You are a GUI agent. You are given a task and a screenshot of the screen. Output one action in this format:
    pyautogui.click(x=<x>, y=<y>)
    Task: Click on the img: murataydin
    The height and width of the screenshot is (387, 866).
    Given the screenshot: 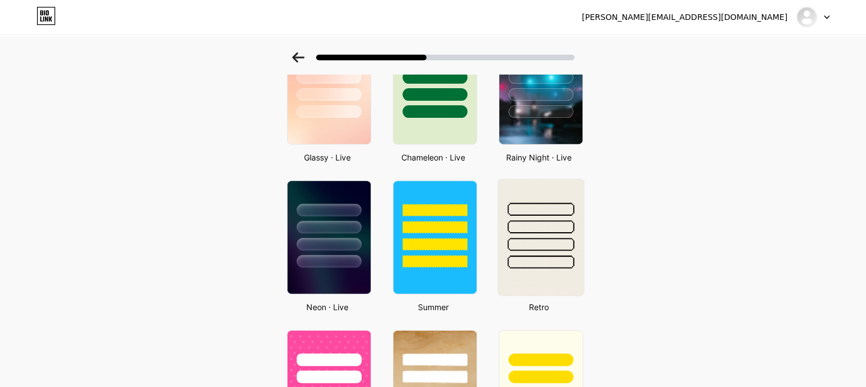 What is the action you would take?
    pyautogui.click(x=807, y=17)
    